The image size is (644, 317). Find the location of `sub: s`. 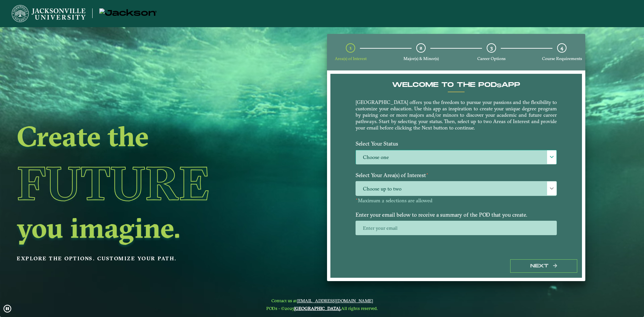

sub: s is located at coordinates (499, 86).